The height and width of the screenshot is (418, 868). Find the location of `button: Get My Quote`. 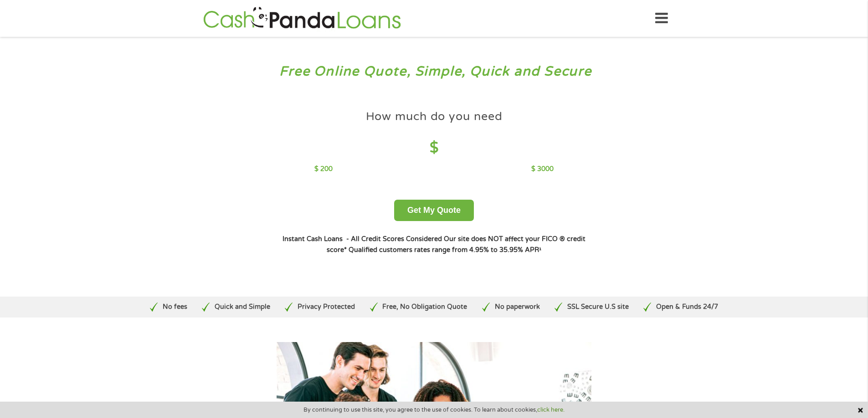

button: Get My Quote is located at coordinates (434, 210).